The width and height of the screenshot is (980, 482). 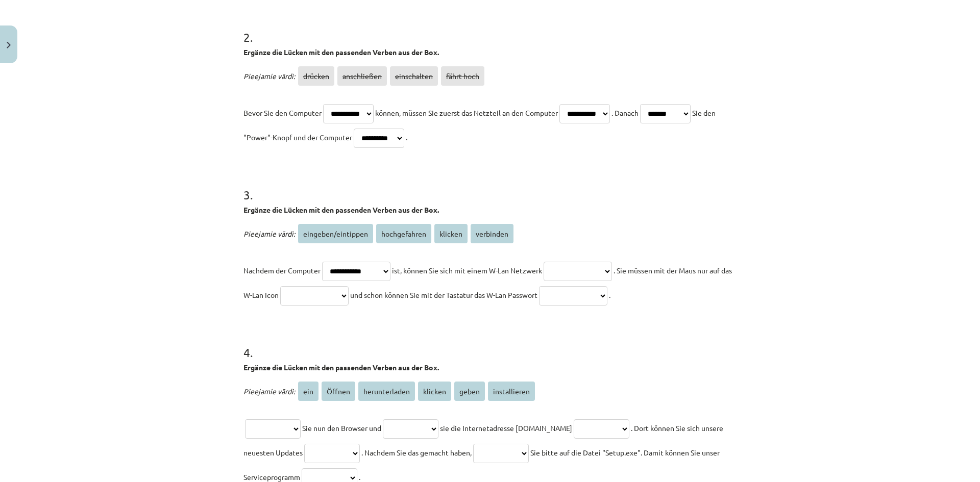 I want to click on span: anschließen, so click(x=362, y=76).